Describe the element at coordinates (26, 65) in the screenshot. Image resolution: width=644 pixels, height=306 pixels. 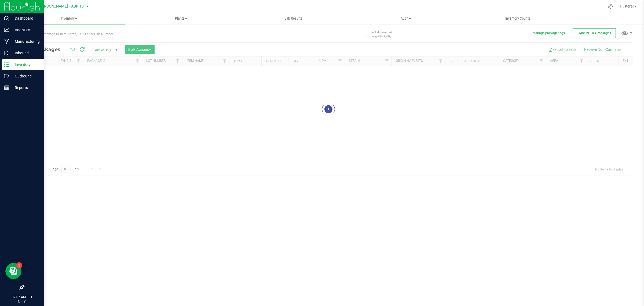
I see `p: Inventory` at that location.